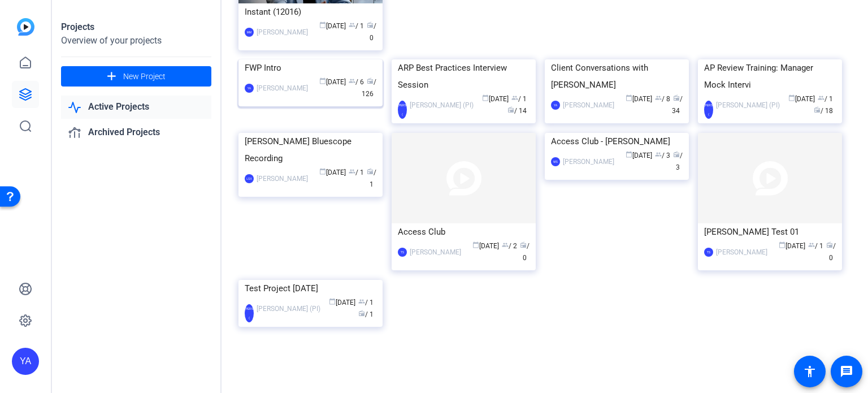  What do you see at coordinates (137, 27) in the screenshot?
I see `div: Projects` at bounding box center [137, 27].